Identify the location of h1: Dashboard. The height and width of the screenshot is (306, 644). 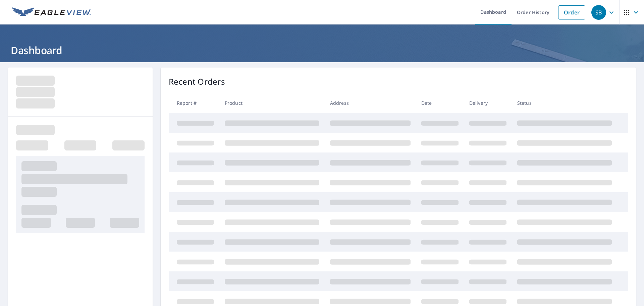
(322, 50).